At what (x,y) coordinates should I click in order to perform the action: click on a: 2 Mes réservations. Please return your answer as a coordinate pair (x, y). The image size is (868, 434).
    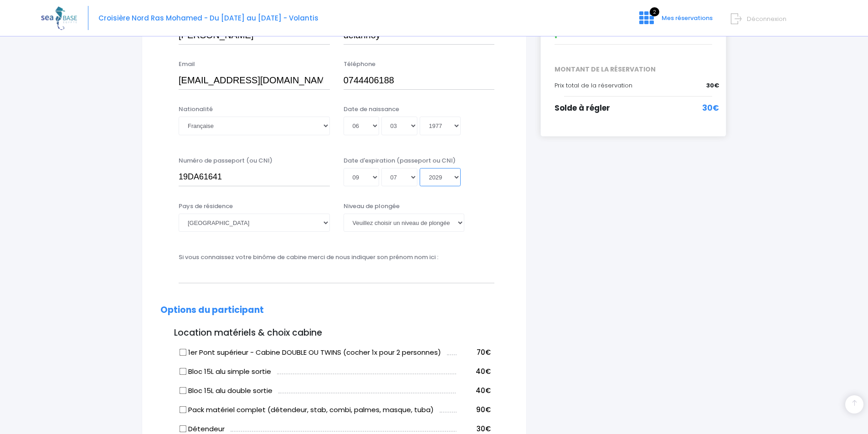
    Looking at the image, I should click on (675, 21).